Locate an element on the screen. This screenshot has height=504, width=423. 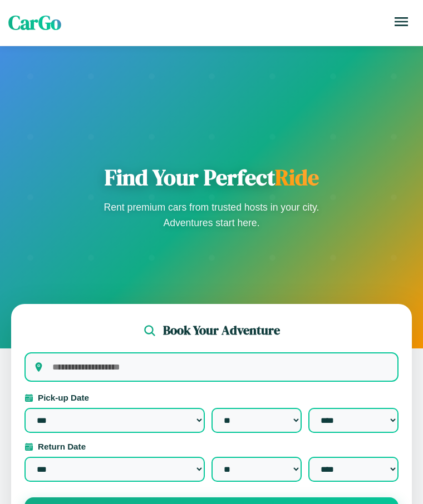
span: Ride is located at coordinates (297, 177).